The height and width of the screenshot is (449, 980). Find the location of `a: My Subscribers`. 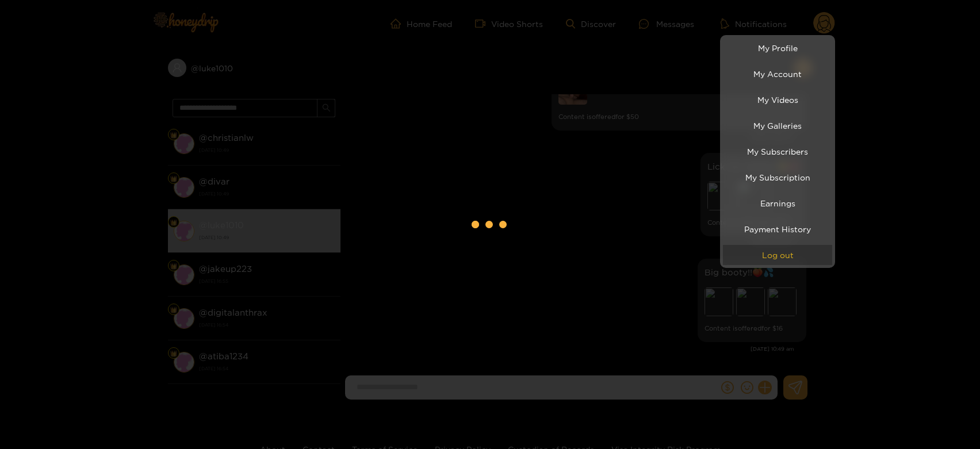

a: My Subscribers is located at coordinates (778, 151).